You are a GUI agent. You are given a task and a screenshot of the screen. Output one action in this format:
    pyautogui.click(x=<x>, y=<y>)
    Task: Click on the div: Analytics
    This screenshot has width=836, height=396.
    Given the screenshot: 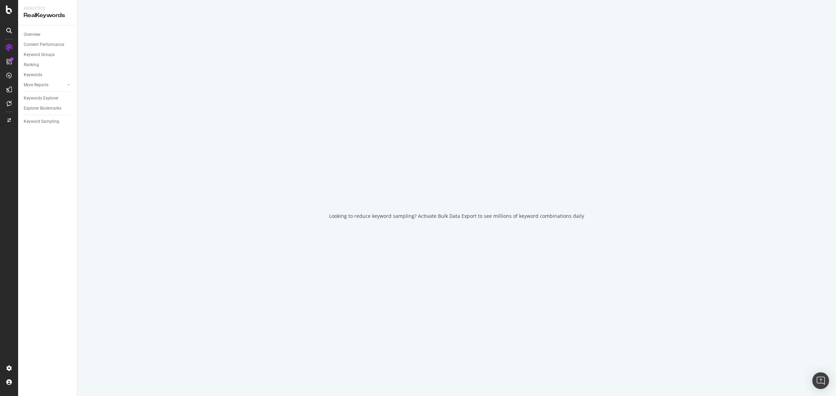 What is the action you would take?
    pyautogui.click(x=47, y=8)
    